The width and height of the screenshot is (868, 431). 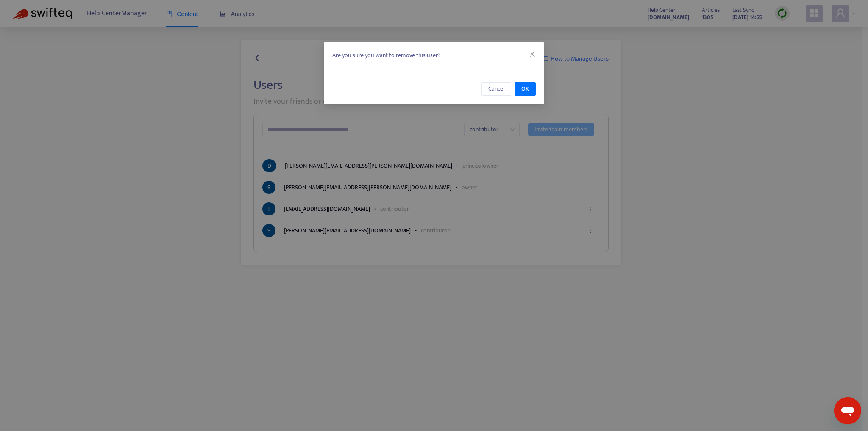 I want to click on div: Are you sure you want to remove this user?, so click(x=434, y=55).